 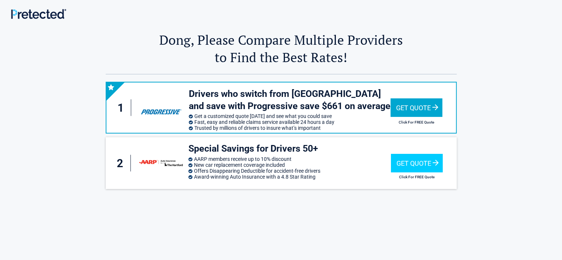 I want to click on li: Fast, easy and reliable claims service available 24 hours a day, so click(x=290, y=122).